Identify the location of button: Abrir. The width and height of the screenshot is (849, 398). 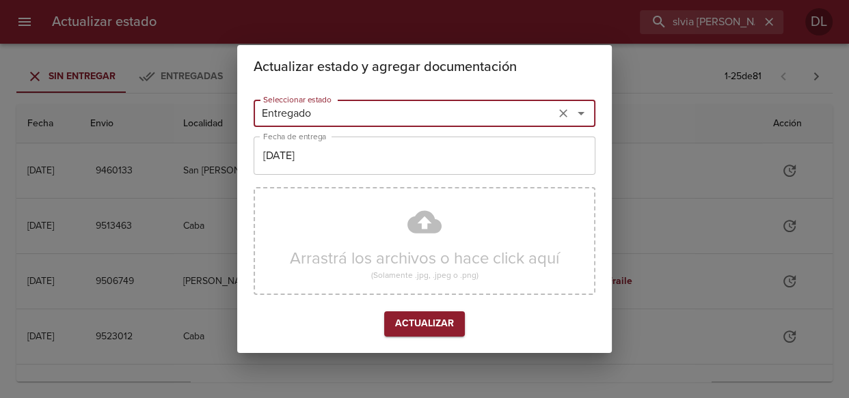
(581, 113).